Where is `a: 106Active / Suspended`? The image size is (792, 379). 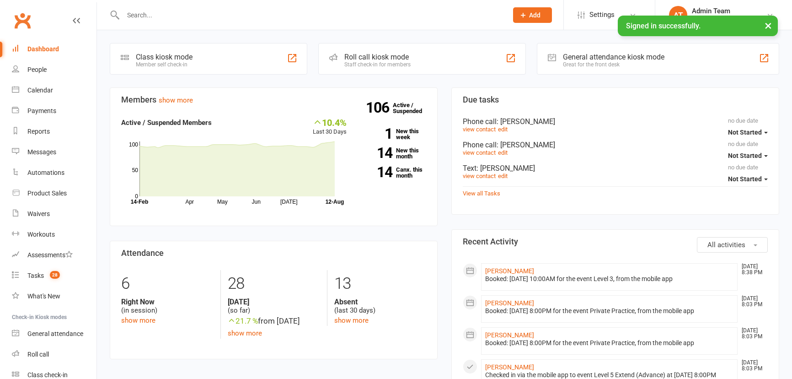 a: 106Active / Suspended is located at coordinates (413, 108).